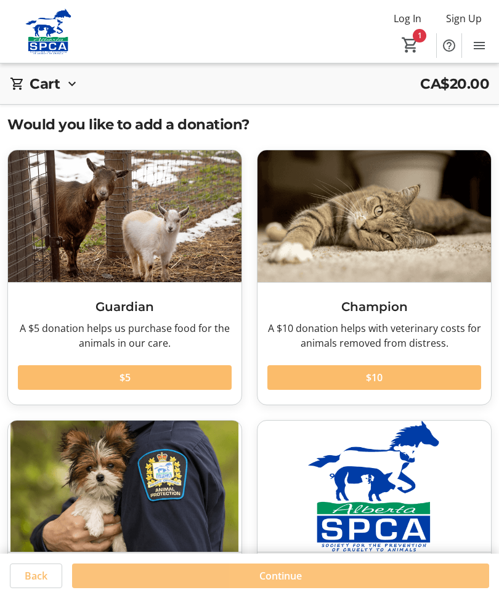  I want to click on h3: Guardian, so click(124, 307).